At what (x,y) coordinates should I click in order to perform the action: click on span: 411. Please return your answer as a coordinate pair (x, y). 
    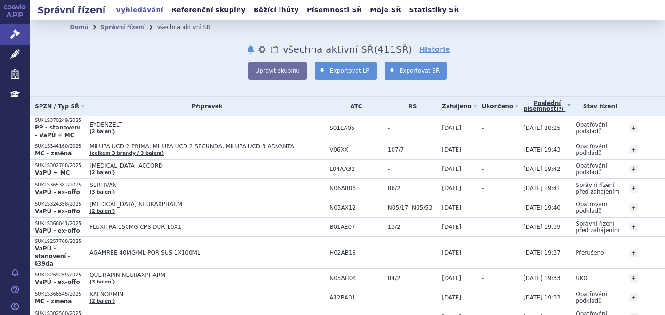
    Looking at the image, I should click on (386, 49).